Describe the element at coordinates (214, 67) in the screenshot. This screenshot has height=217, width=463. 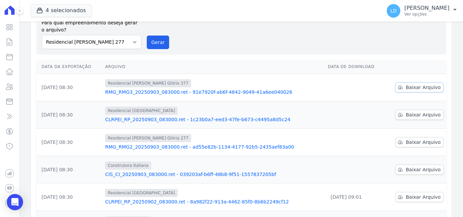
I see `th: Arquivo` at that location.